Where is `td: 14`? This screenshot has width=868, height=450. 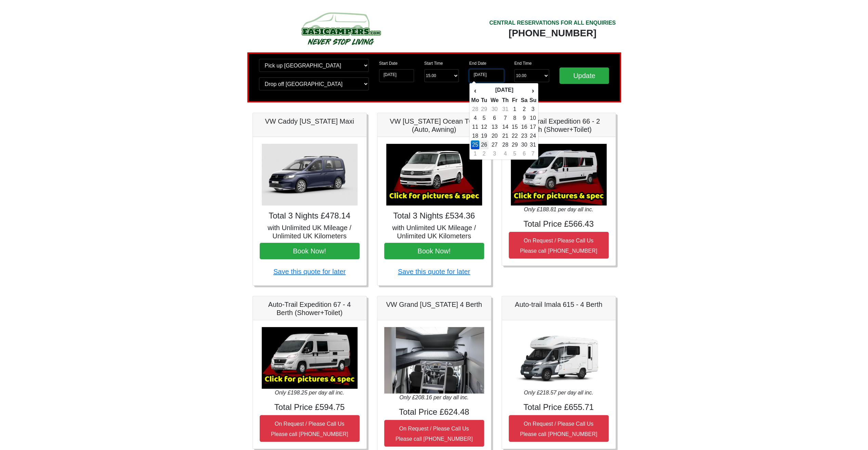 td: 14 is located at coordinates (505, 127).